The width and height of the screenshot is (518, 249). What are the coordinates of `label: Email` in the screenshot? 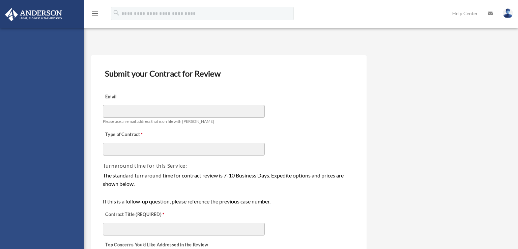 It's located at (137, 97).